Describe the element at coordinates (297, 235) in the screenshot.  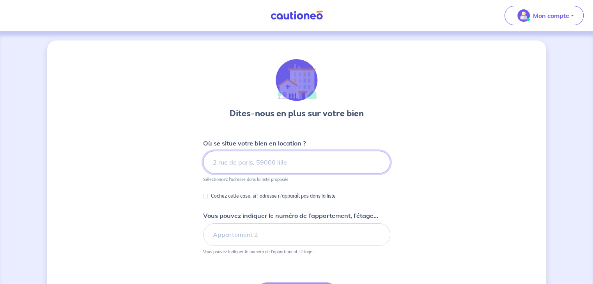
I see `input: Appartement 2` at that location.